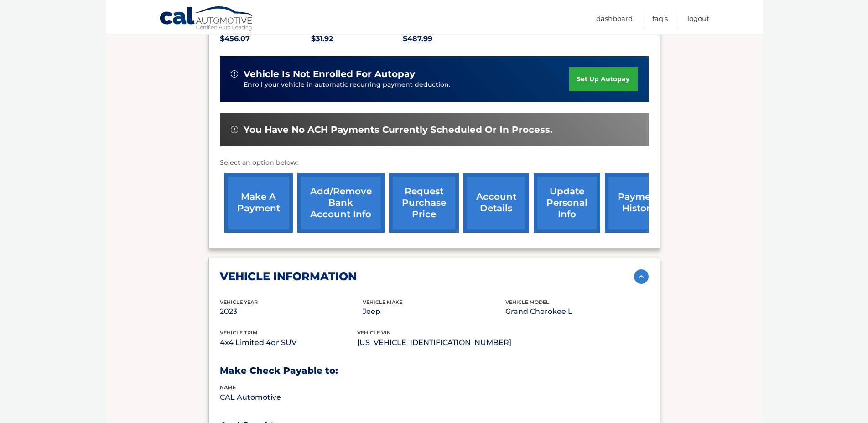  I want to click on span: vehicle model, so click(527, 302).